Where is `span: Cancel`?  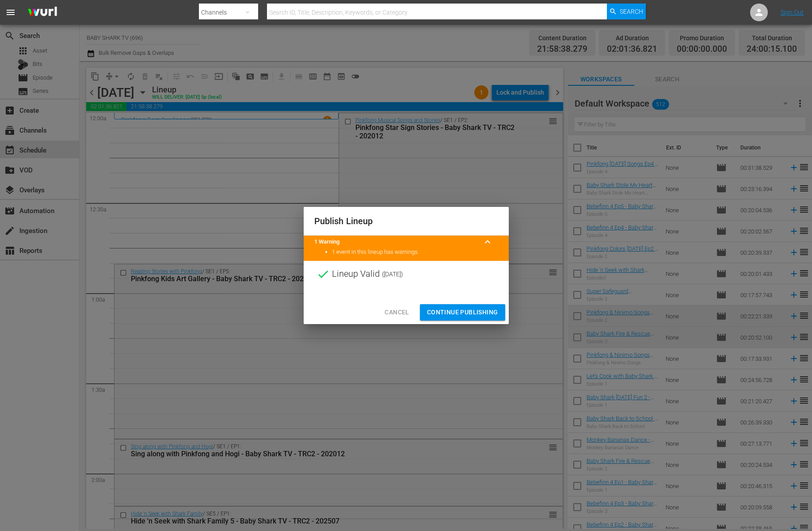 span: Cancel is located at coordinates (397, 312).